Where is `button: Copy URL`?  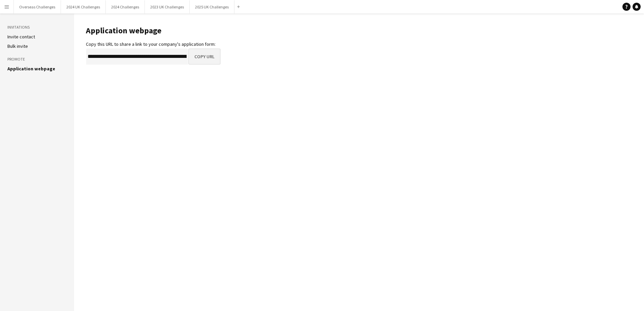
button: Copy URL is located at coordinates (205, 56).